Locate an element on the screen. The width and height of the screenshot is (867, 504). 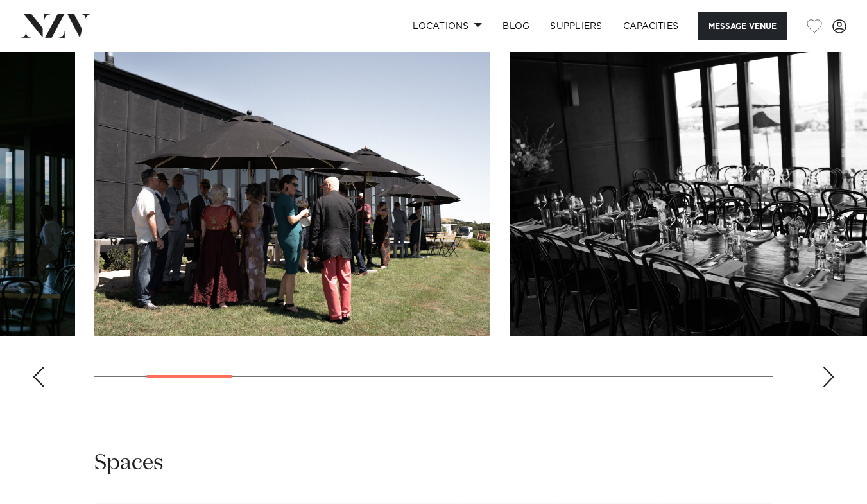
a: SUPPLIERS is located at coordinates (576, 26).